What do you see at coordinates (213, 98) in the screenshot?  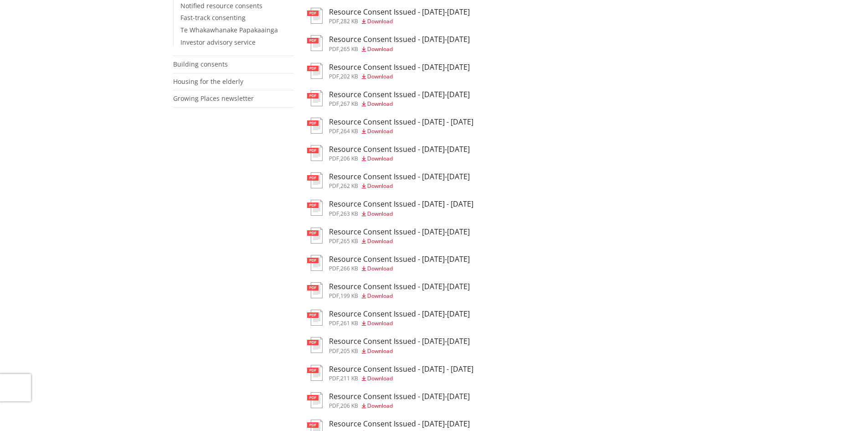 I see `a: Growing Places newsletter` at bounding box center [213, 98].